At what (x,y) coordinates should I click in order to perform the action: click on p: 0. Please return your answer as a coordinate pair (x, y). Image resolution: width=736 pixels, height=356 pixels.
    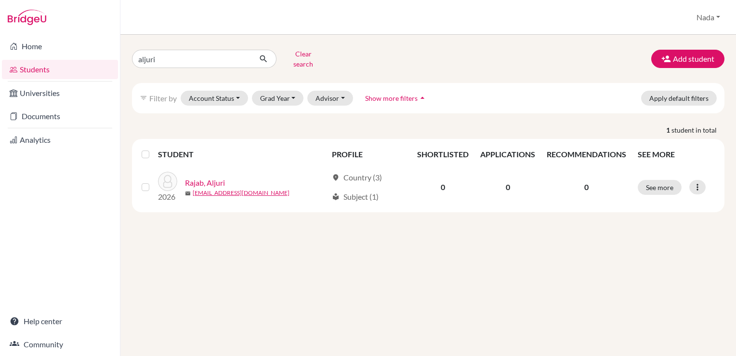
    Looking at the image, I should click on (587, 187).